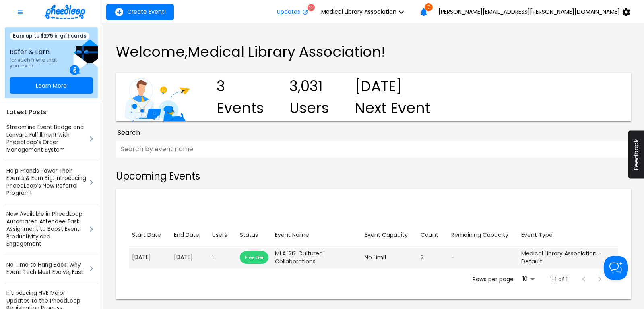 This screenshot has height=309, width=644. I want to click on div: Status, so click(249, 234).